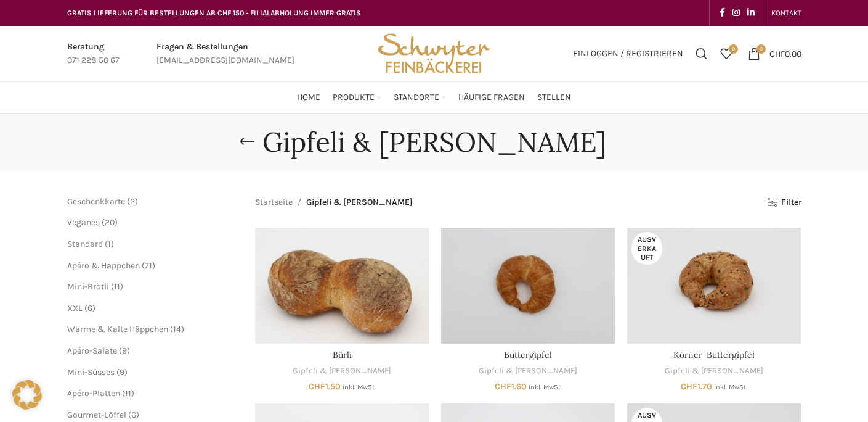 This screenshot has width=868, height=422. What do you see at coordinates (309, 98) in the screenshot?
I see `a: Home` at bounding box center [309, 98].